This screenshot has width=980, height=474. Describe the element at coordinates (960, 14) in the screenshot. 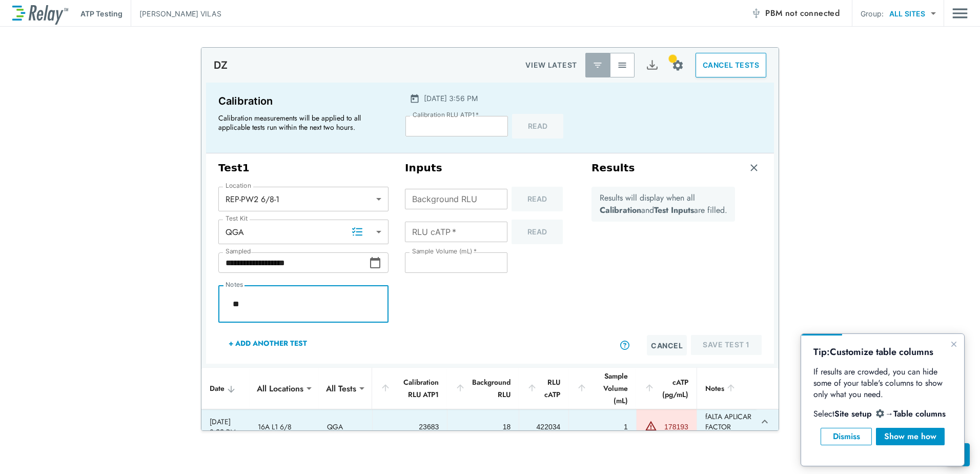

I see `img: Drawer Icon` at that location.